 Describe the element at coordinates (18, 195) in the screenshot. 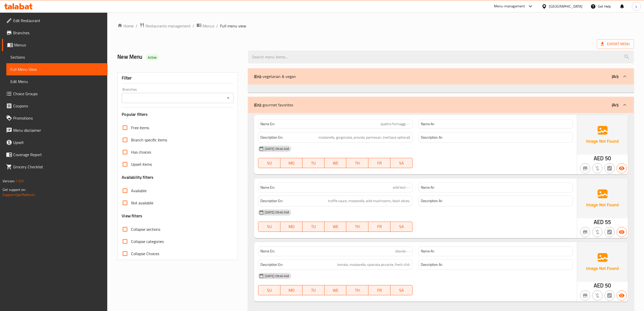

I see `a: Support.OpsPlatform` at that location.